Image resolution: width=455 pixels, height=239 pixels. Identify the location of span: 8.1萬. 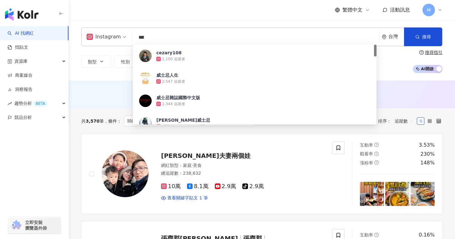
(197, 187).